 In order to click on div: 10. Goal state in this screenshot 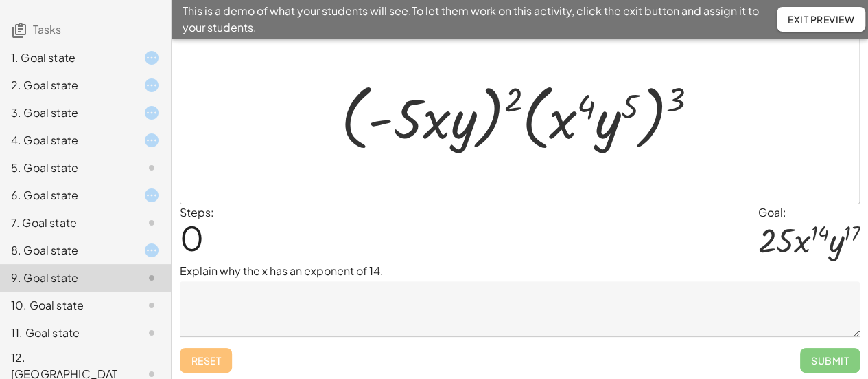, I will do `click(66, 305)`.